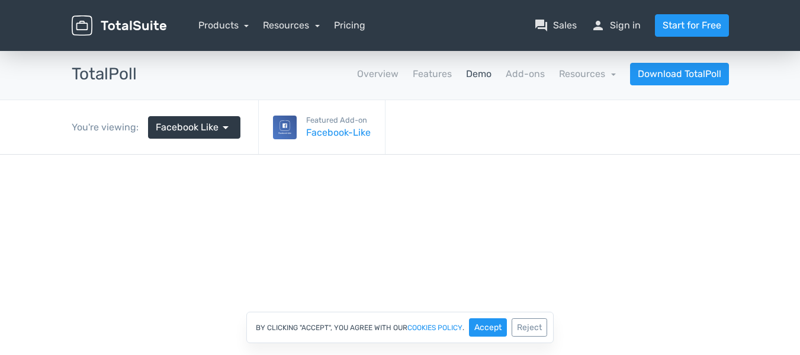  I want to click on a: cookies policy, so click(435, 327).